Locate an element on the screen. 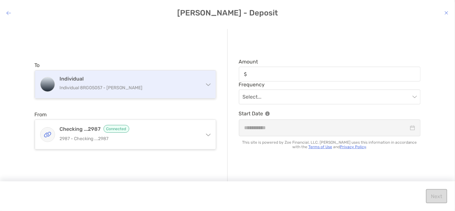  span: Frequency is located at coordinates (330, 84).